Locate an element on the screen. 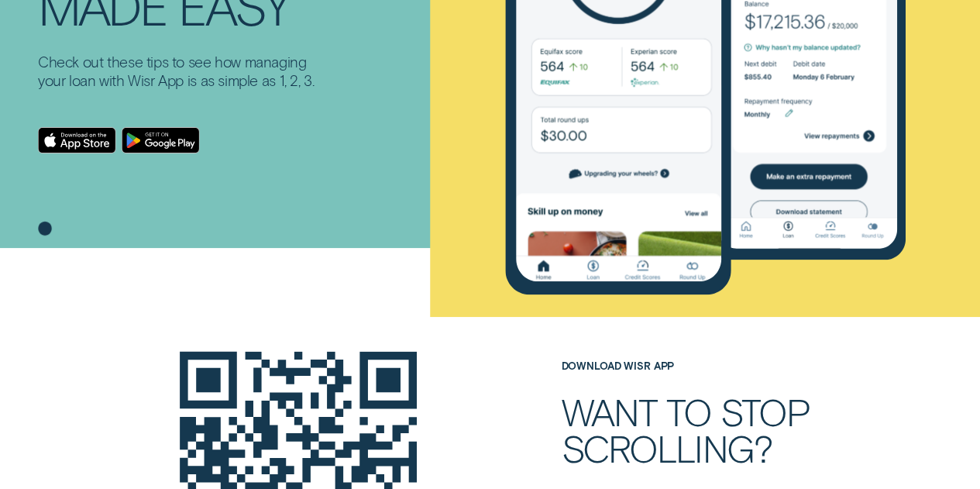 Image resolution: width=980 pixels, height=489 pixels. a: Android App on Google Play is located at coordinates (161, 140).